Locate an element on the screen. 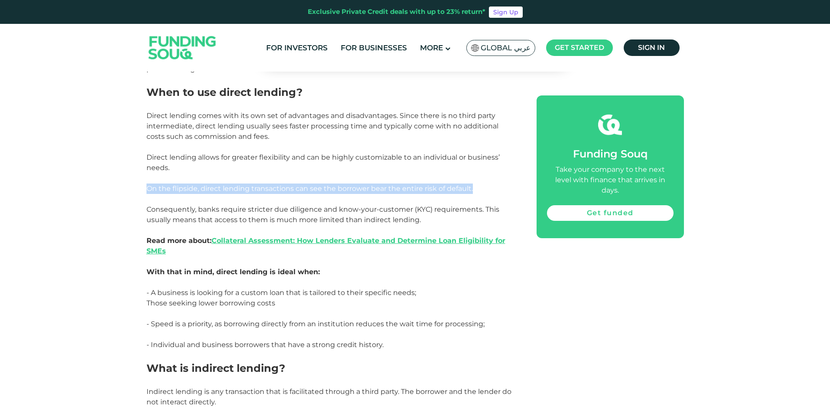 This screenshot has width=830, height=410. span: Funding Souq is located at coordinates (611, 153).